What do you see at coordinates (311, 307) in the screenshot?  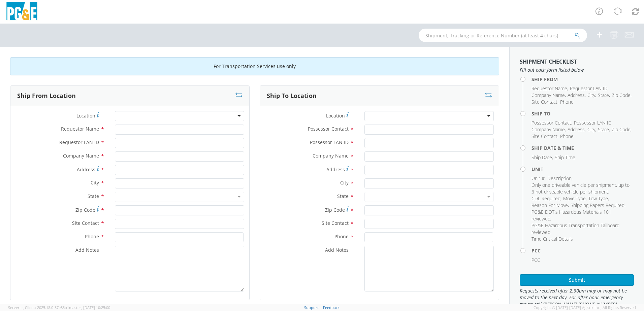 I see `a: Support` at bounding box center [311, 307].